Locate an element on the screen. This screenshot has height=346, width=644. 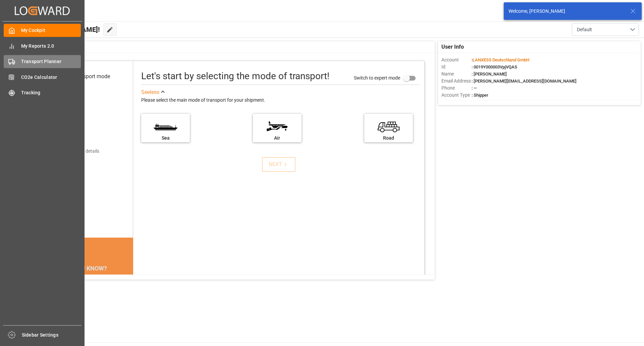
a: Tracking is located at coordinates (42, 93).